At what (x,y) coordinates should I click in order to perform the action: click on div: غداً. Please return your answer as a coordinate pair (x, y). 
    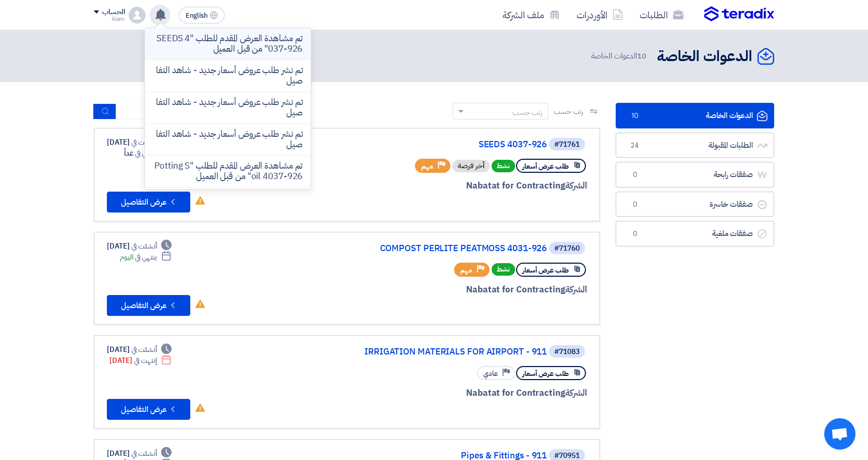
    Looking at the image, I should click on (148, 153).